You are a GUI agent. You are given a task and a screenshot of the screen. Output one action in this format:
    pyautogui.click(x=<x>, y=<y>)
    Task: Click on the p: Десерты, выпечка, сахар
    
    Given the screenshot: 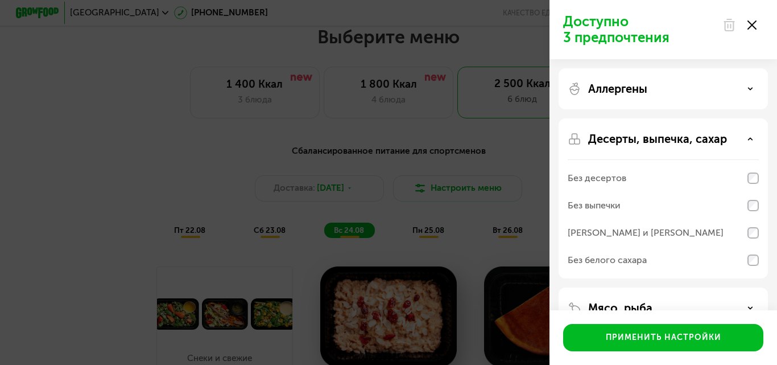 What is the action you would take?
    pyautogui.click(x=658, y=139)
    